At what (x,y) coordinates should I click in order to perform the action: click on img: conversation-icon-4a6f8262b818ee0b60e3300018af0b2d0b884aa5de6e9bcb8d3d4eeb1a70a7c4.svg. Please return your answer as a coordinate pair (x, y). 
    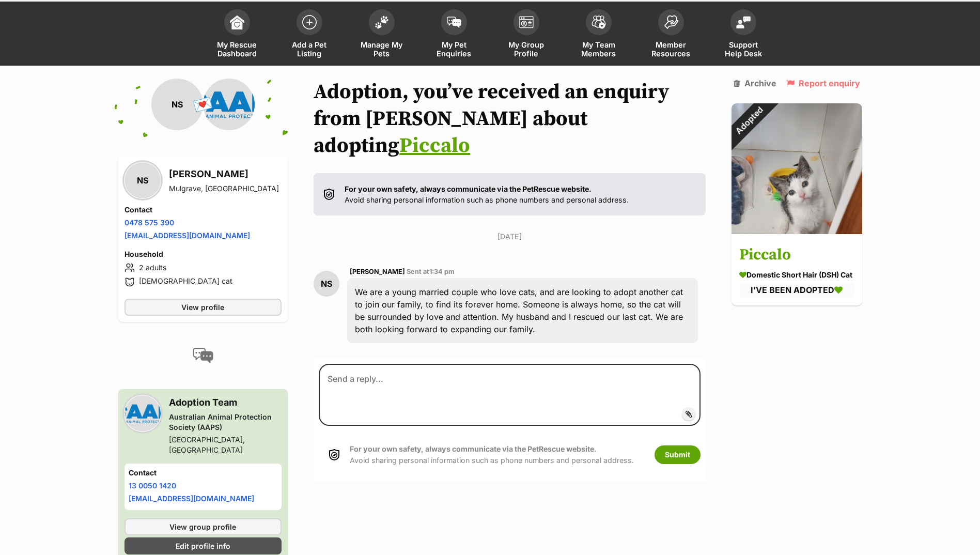
    Looking at the image, I should click on (203, 355).